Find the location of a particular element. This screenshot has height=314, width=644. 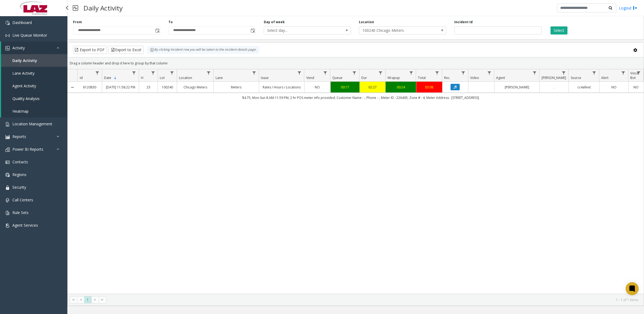

td: $4.75, Mon-Sun 8 AM-11:59 PM, 2 hr POS meter info provided; Customer Name : .; Phone : .; Meter I... is located at coordinates (361, 98).